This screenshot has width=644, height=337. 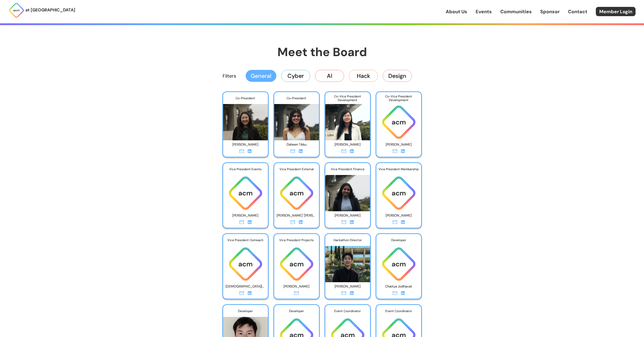 What do you see at coordinates (616, 11) in the screenshot?
I see `a: Member Login` at bounding box center [616, 11].